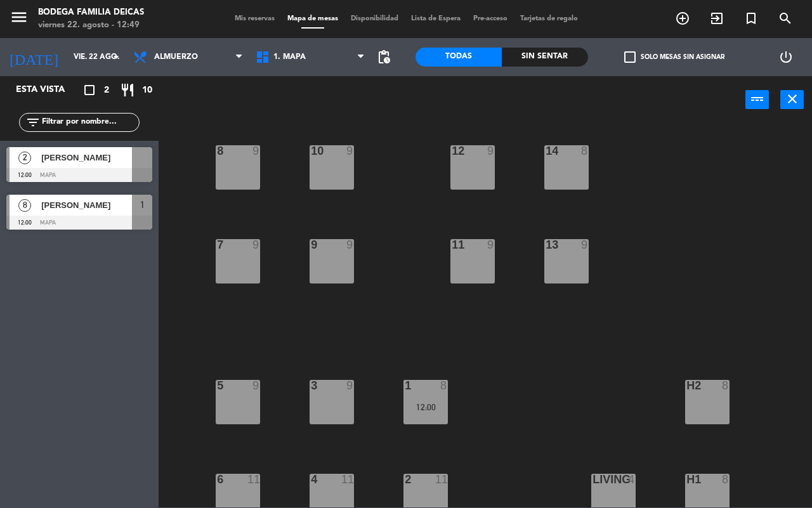 This screenshot has width=812, height=508. Describe the element at coordinates (786, 57) in the screenshot. I see `i: power_settings_new` at that location.